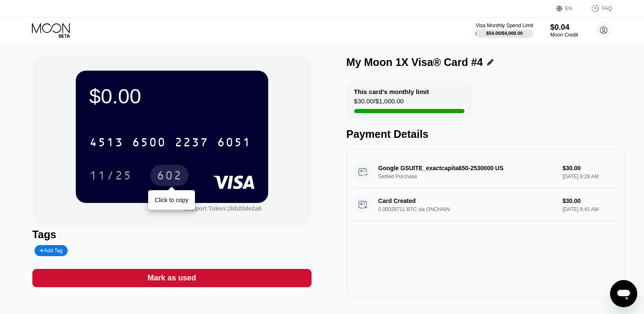 The image size is (644, 314). What do you see at coordinates (171, 200) in the screenshot?
I see `div: Click to copy` at bounding box center [171, 200].